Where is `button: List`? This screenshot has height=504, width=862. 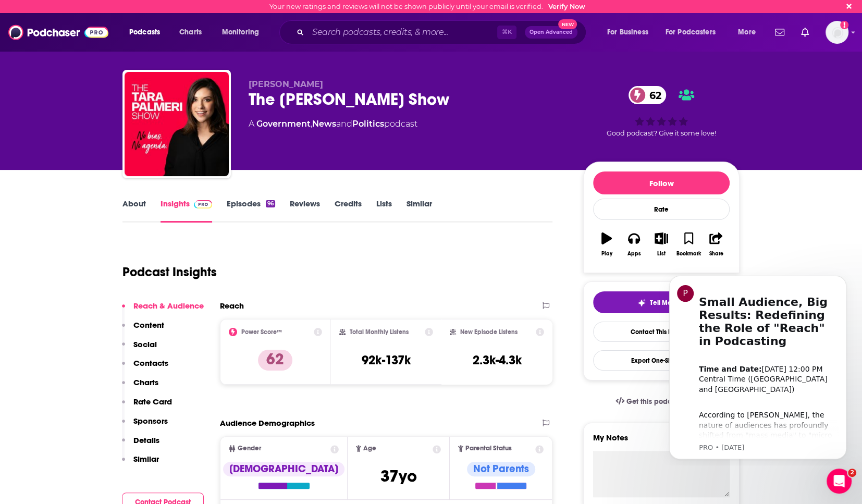
button: List is located at coordinates (661, 245).